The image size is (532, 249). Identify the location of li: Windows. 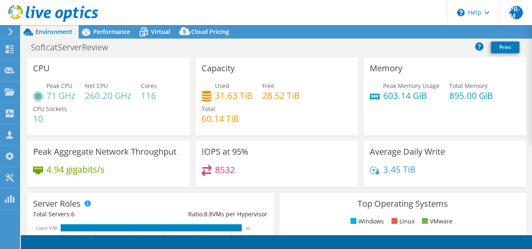
(366, 221).